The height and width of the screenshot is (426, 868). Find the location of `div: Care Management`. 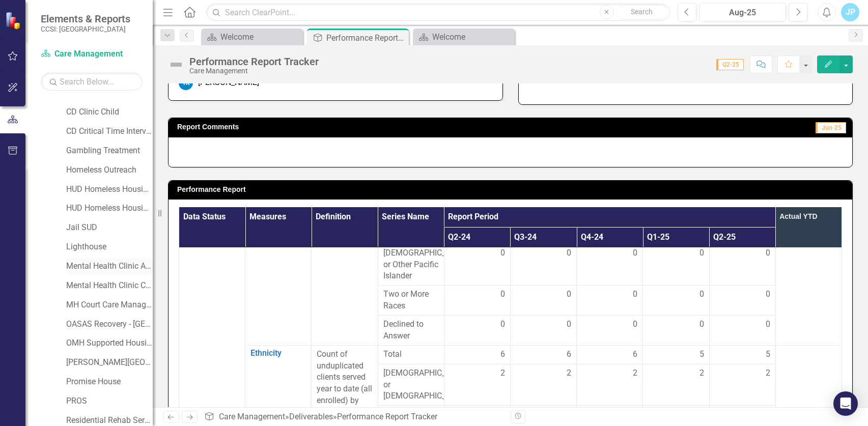

div: Care Management is located at coordinates (254, 71).